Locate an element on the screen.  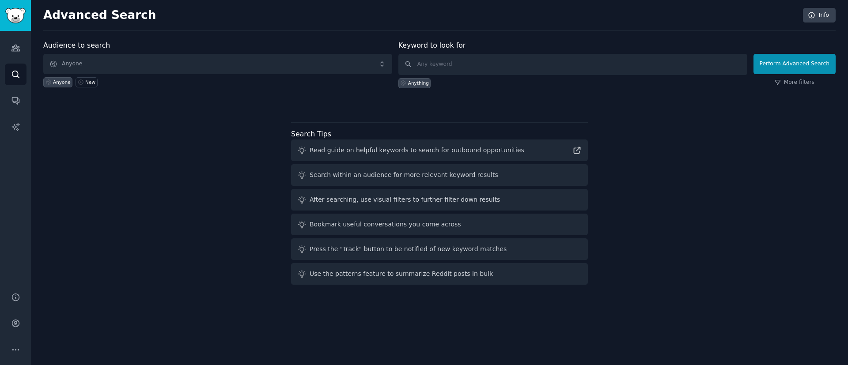
div: Use the patterns feature to summarize Reddit posts in bulk is located at coordinates (401, 274).